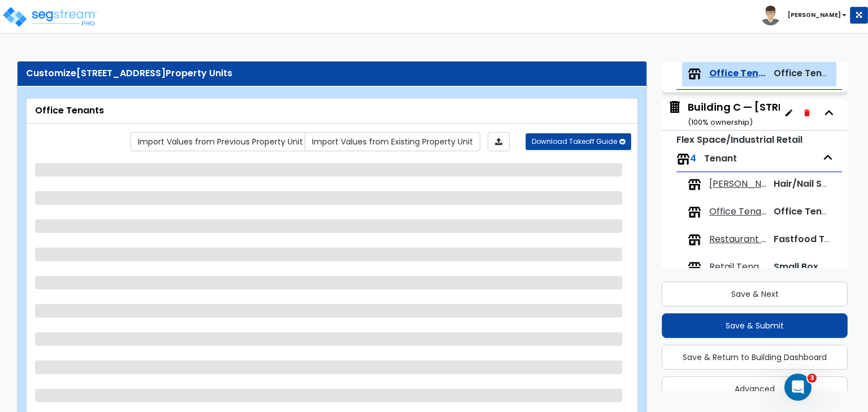 The height and width of the screenshot is (412, 868). What do you see at coordinates (332, 73) in the screenshot?
I see `div: Customize Property Units` at bounding box center [332, 73].